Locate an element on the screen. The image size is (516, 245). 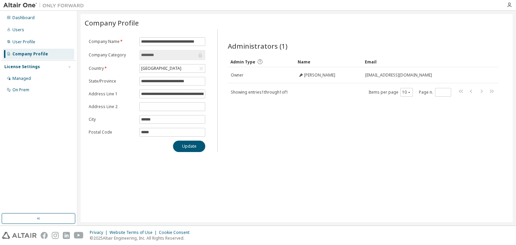
label: City is located at coordinates (112, 120).